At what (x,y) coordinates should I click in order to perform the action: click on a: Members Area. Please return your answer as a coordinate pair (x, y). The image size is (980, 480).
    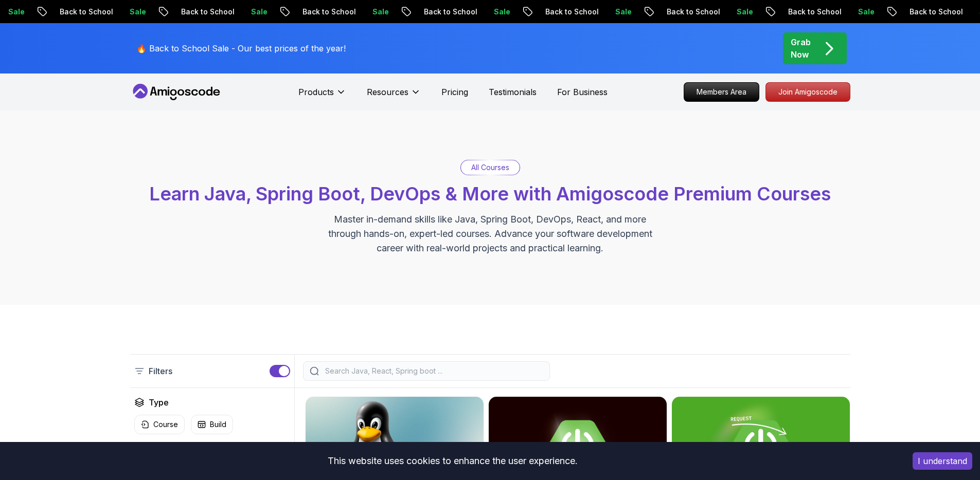
    Looking at the image, I should click on (721, 92).